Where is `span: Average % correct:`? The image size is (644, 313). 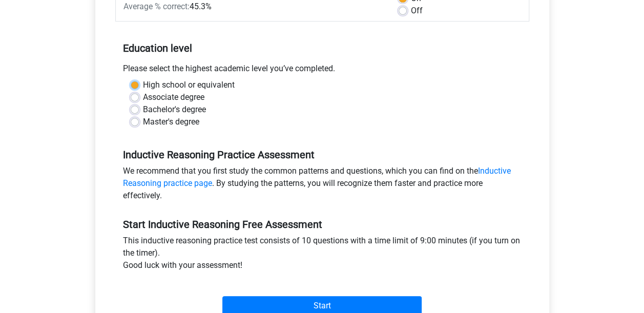
span: Average % correct: is located at coordinates (156, 6).